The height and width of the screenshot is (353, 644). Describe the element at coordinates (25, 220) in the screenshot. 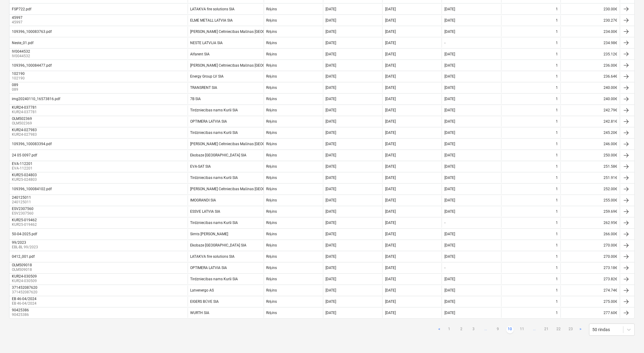

I see `div: KUR25-019462` at that location.